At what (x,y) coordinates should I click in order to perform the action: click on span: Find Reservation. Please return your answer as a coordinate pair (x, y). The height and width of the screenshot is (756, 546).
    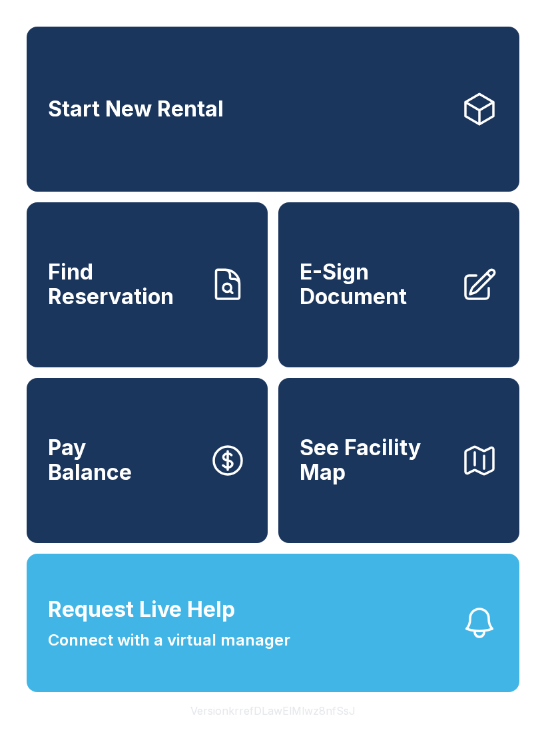
    Looking at the image, I should click on (123, 284).